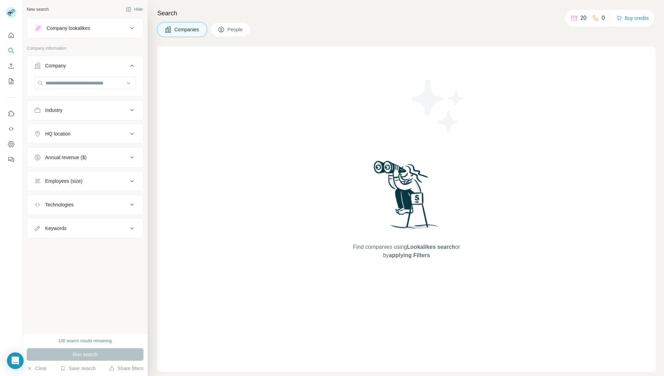 This screenshot has width=664, height=376. What do you see at coordinates (410, 255) in the screenshot?
I see `span: applying Filters` at bounding box center [410, 255].